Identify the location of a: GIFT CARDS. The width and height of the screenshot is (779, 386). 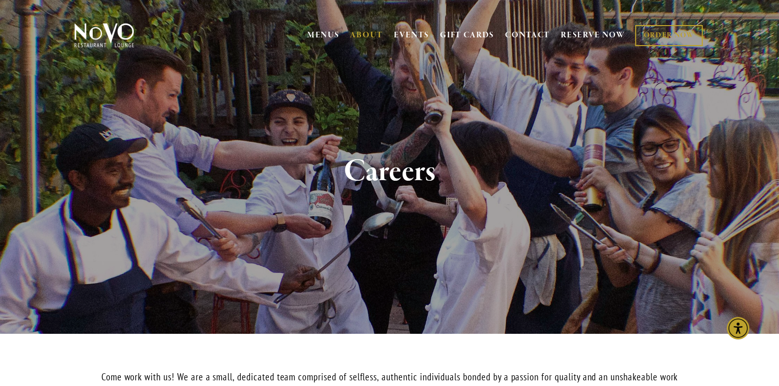
(467, 35).